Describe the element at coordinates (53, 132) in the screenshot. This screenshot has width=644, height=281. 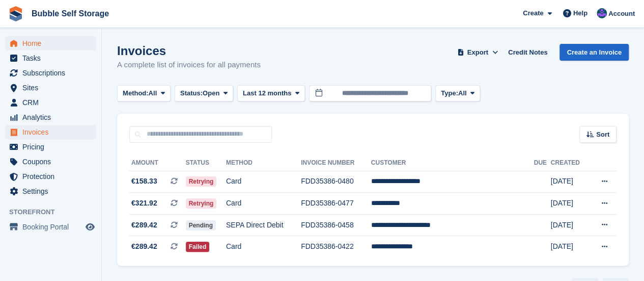
I see `span: Invoices` at that location.